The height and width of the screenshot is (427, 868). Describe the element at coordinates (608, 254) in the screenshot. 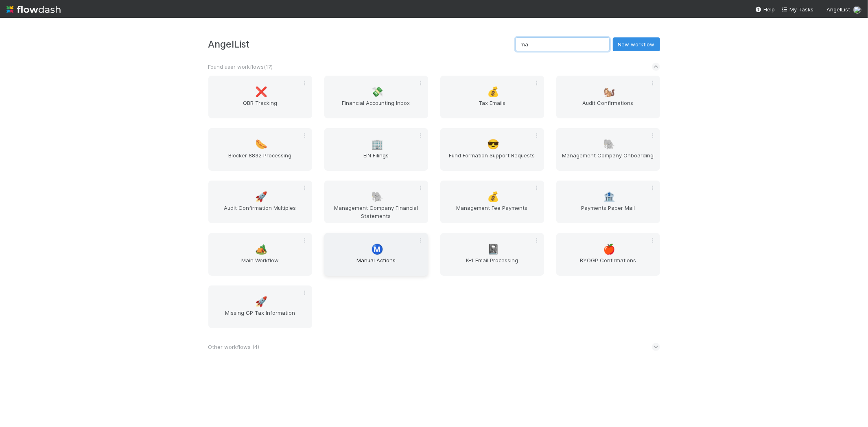

I see `a: 🍎BYOGP Confirmations` at that location.